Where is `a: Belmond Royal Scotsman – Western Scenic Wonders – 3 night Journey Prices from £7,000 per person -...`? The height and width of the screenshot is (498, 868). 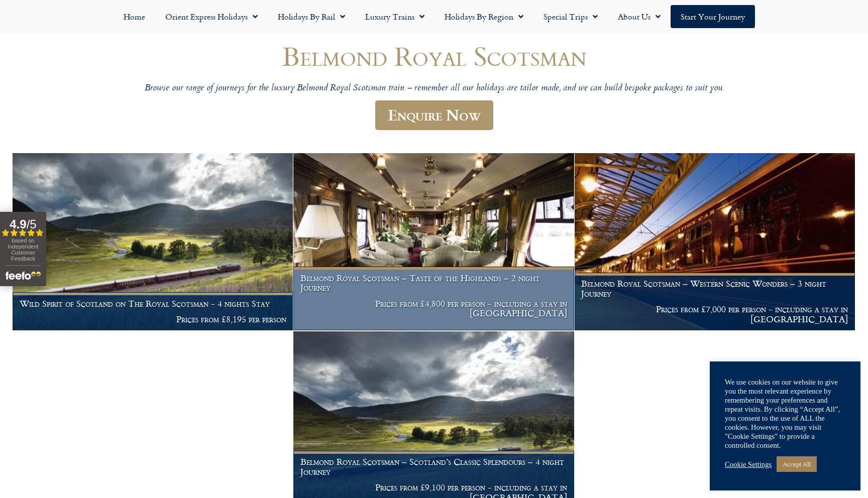 a: Belmond Royal Scotsman – Western Scenic Wonders – 3 night Journey Prices from £7,000 per person -... is located at coordinates (714, 242).